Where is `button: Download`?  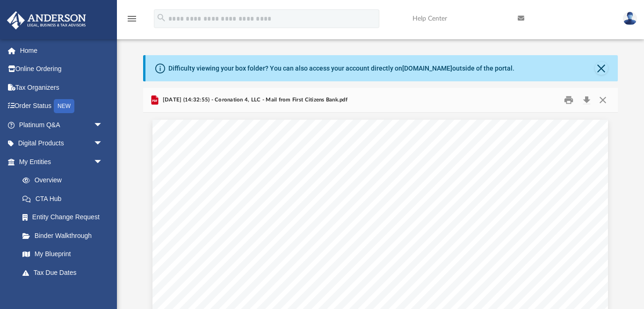
button: Download is located at coordinates (587, 100).